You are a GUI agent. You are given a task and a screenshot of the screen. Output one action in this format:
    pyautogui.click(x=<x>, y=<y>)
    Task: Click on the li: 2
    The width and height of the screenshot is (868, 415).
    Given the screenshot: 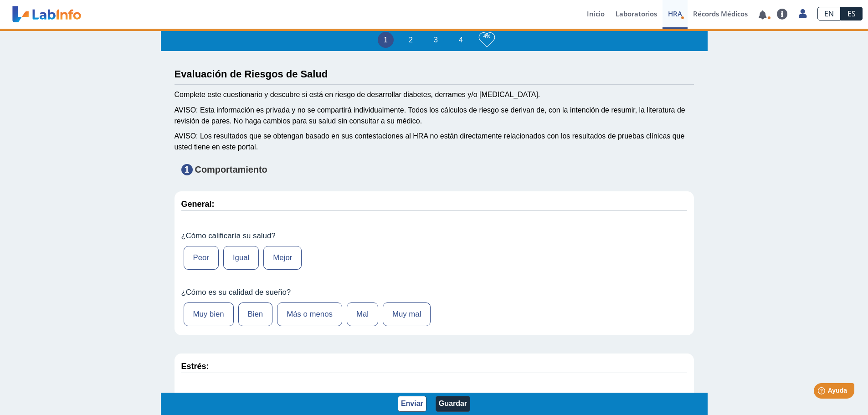 What is the action you would take?
    pyautogui.click(x=411, y=40)
    